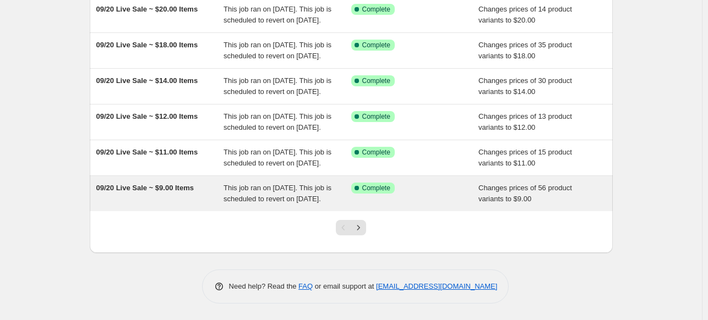 Image resolution: width=708 pixels, height=320 pixels. Describe the element at coordinates (351, 228) in the screenshot. I see `nav: Pagination` at that location.